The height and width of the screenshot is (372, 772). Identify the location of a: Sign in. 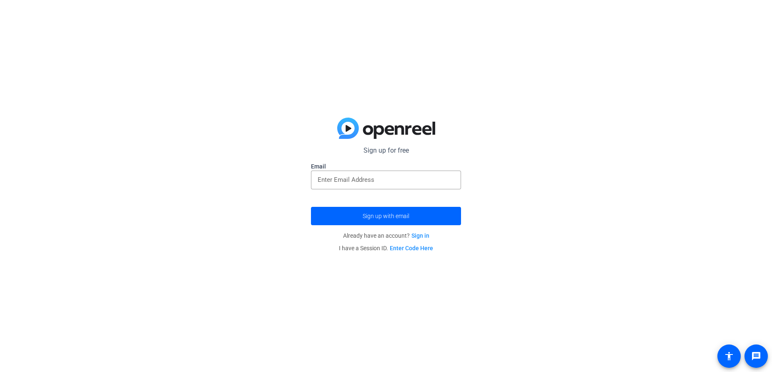
(420, 235).